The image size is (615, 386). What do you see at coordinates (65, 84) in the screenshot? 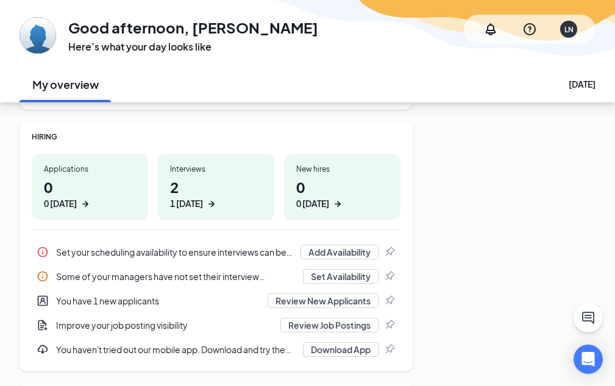
I see `h2: My overview` at bounding box center [65, 84].